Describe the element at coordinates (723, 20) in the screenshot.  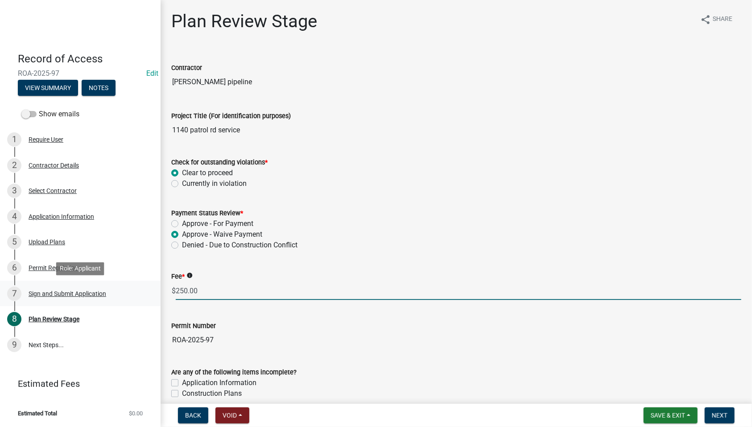
I see `span: Share` at that location.